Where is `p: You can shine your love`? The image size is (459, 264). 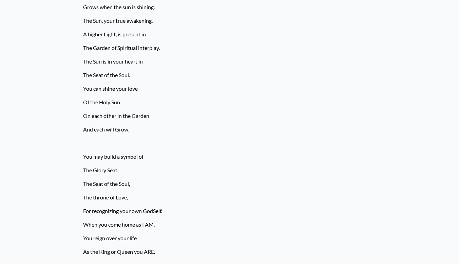 p: You can shine your love is located at coordinates (230, 89).